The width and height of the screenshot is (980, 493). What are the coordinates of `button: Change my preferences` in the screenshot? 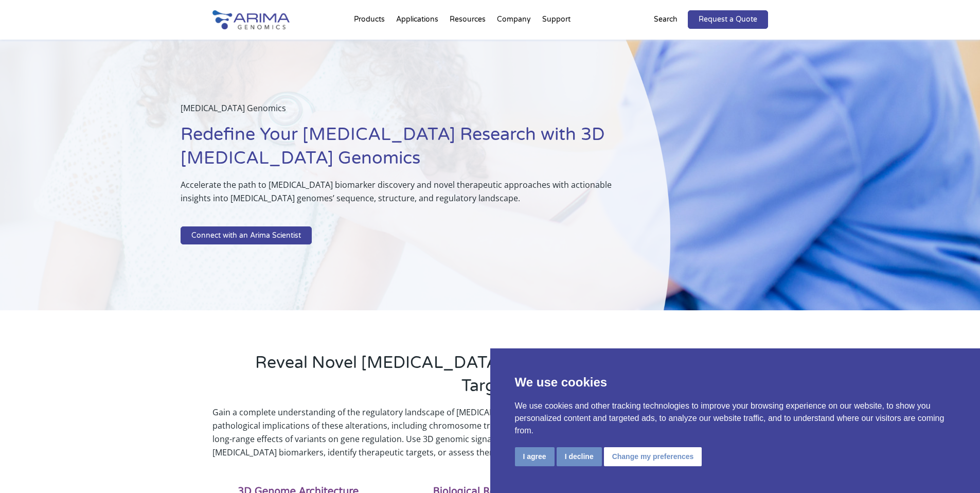 It's located at (653, 456).